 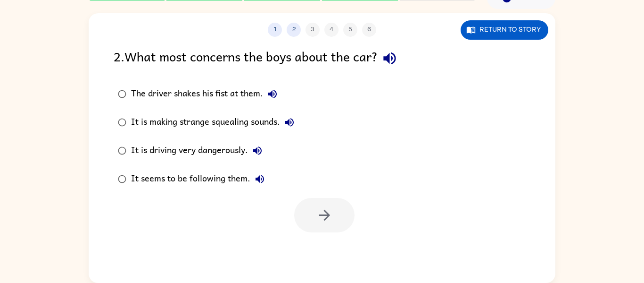 What do you see at coordinates (322, 58) in the screenshot?
I see `div: 2 . What most concerns the boys about the car?` at bounding box center [322, 58].